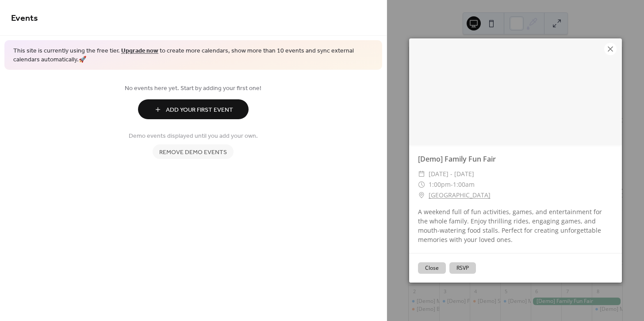 The image size is (644, 321). Describe the element at coordinates (193, 136) in the screenshot. I see `span: Demo events displayed until you add your own.` at that location.